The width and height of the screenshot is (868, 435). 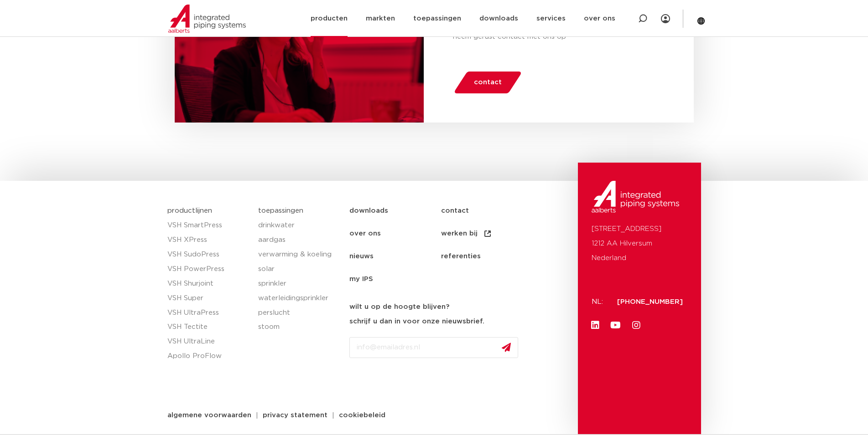 What do you see at coordinates (362, 415) in the screenshot?
I see `span: cookiebeleid` at bounding box center [362, 415].